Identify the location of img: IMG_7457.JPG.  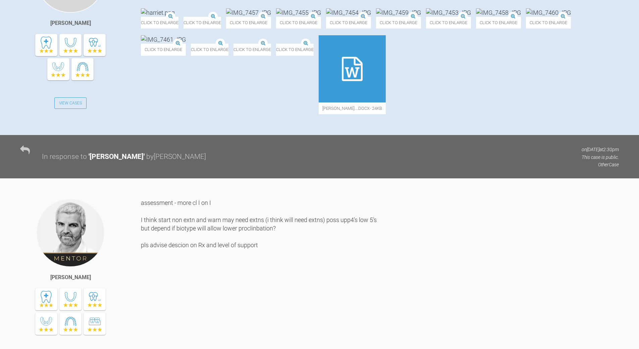
(256, 12).